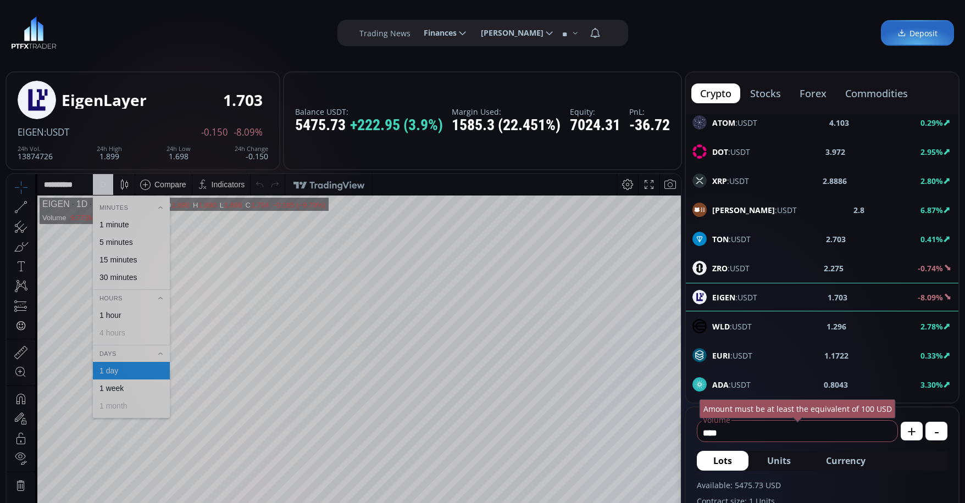  What do you see at coordinates (31, 132) in the screenshot?
I see `span: EIGEN` at bounding box center [31, 132].